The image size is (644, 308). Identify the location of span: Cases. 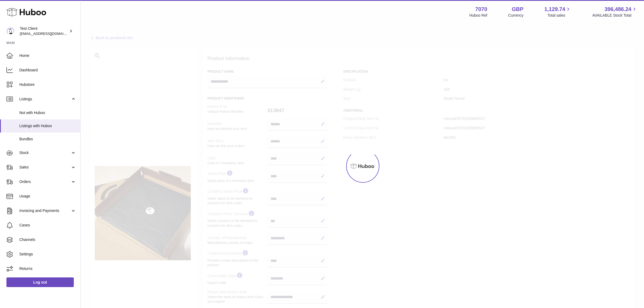
(48, 225).